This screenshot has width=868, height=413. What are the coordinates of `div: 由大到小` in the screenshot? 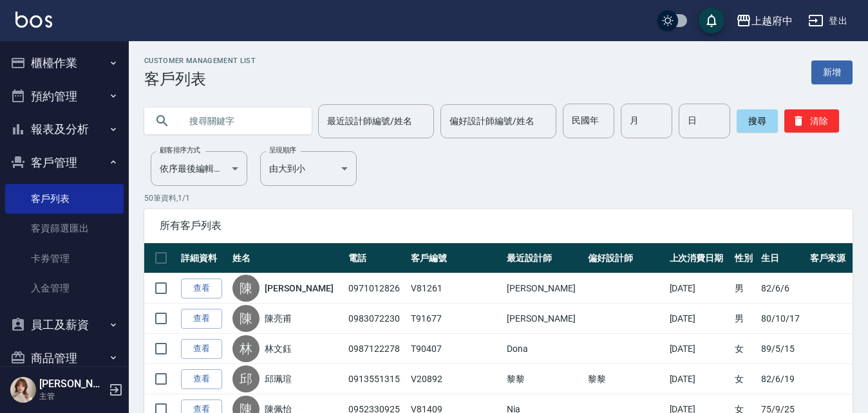 It's located at (308, 168).